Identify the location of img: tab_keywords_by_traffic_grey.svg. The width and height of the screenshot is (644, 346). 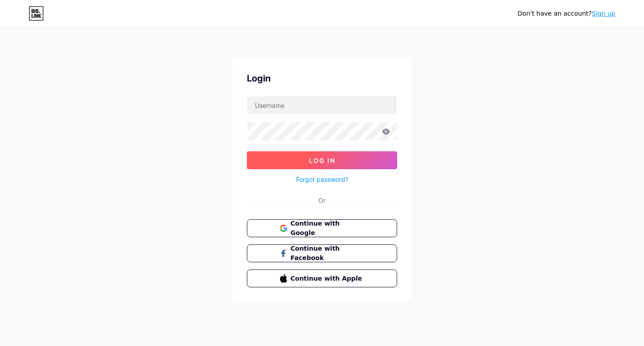
(93, 55).